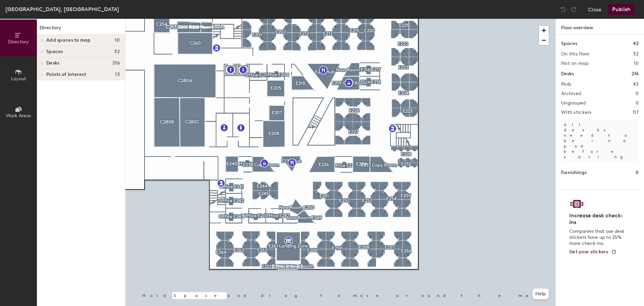  What do you see at coordinates (635, 43) in the screenshot?
I see `h1: 42` at bounding box center [635, 43].